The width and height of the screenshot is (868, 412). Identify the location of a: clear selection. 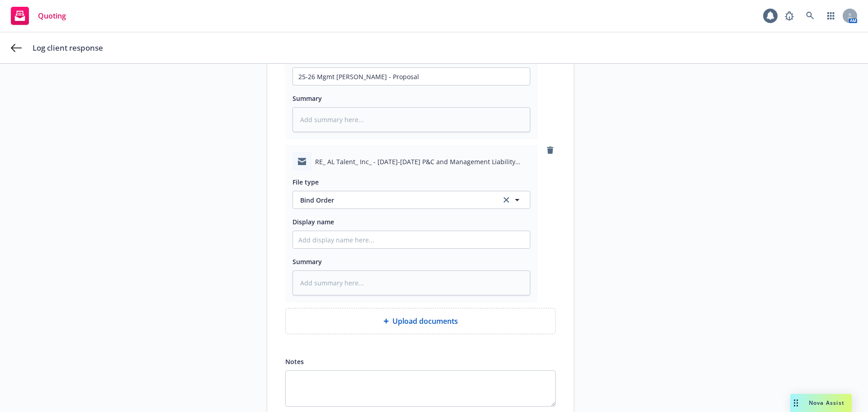
(507, 200).